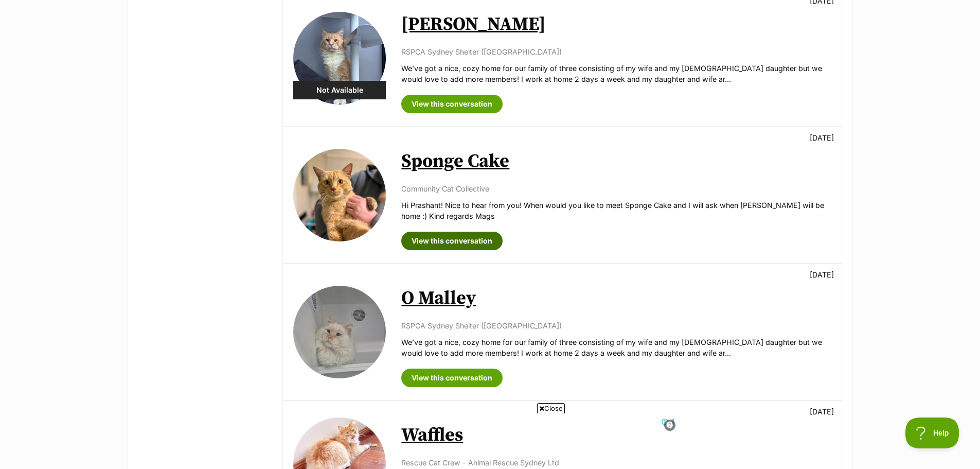 Image resolution: width=980 pixels, height=469 pixels. What do you see at coordinates (616, 188) in the screenshot?
I see `p: Community Cat Collective` at bounding box center [616, 188].